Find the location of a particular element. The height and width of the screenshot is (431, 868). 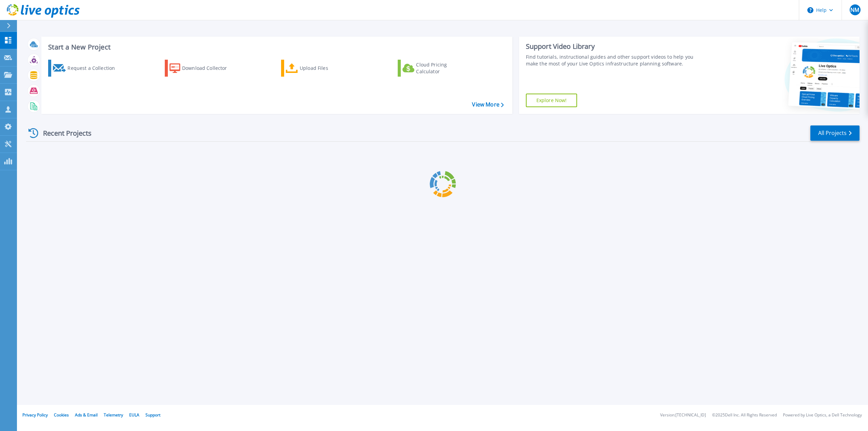

div: Recent Projects is located at coordinates (63, 133).